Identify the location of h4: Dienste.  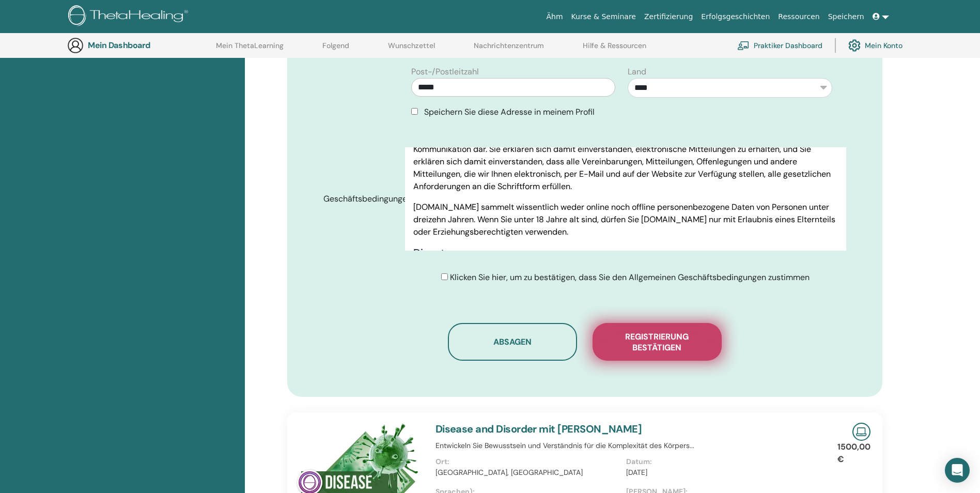
(625, 253).